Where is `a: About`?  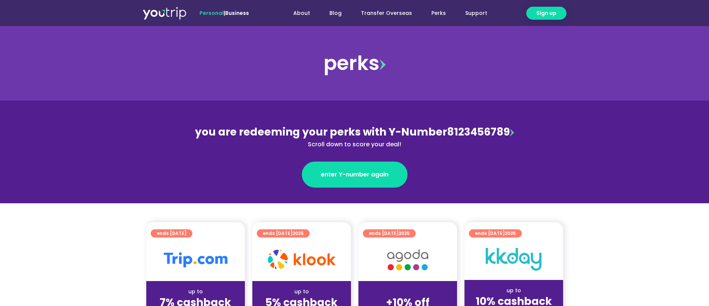 a: About is located at coordinates (302, 13).